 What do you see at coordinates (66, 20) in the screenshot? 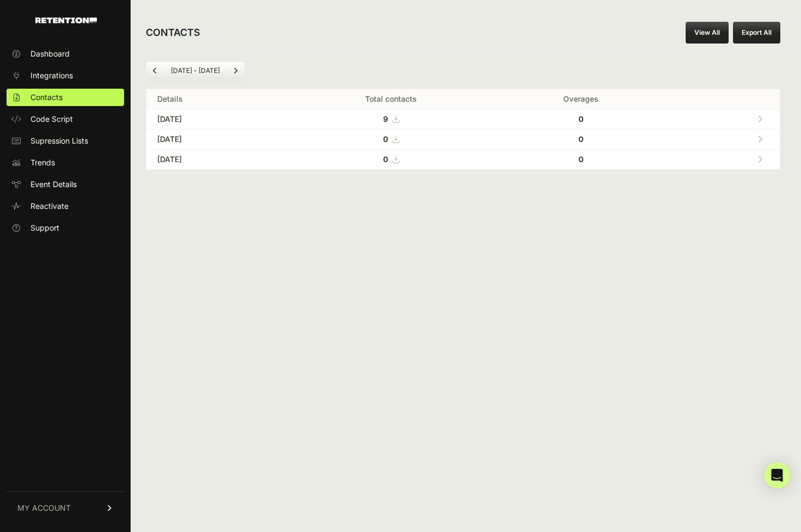
I see `img: Retention.com` at bounding box center [66, 20].